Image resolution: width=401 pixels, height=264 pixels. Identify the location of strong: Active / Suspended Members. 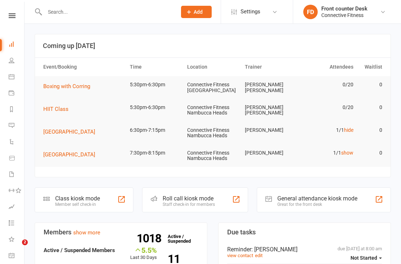
(79, 250).